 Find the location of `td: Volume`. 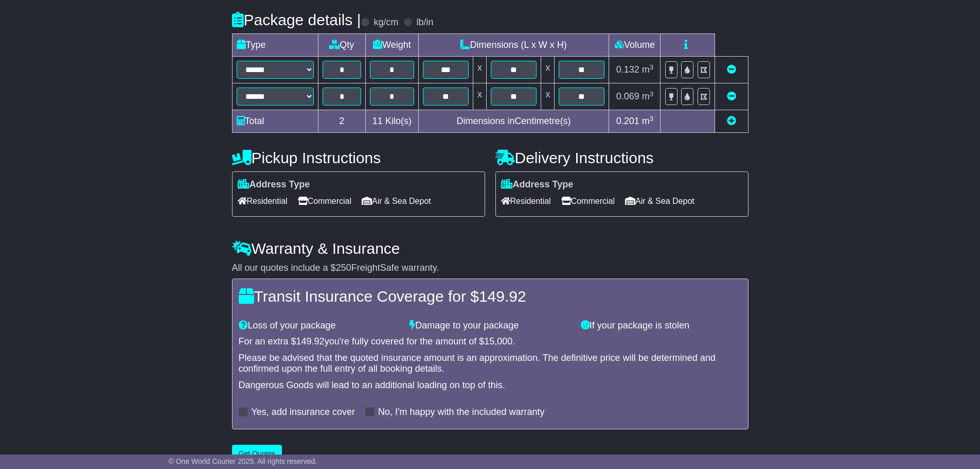

td: Volume is located at coordinates (635, 45).